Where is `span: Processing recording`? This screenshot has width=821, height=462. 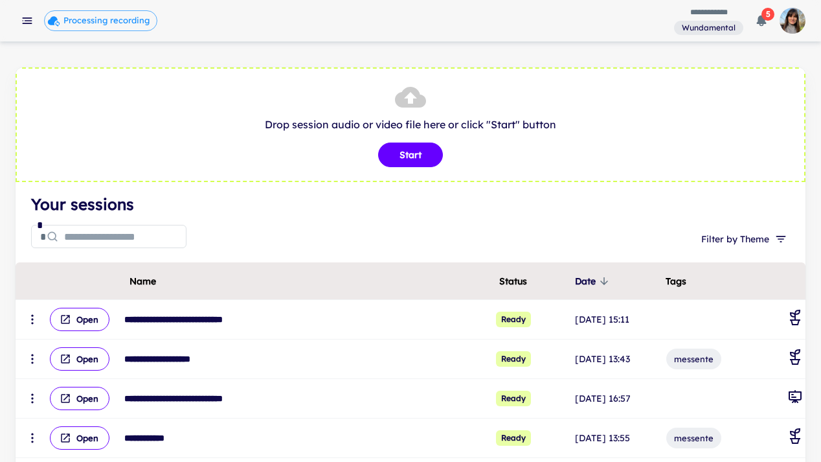
span: Processing recording is located at coordinates (106, 21).